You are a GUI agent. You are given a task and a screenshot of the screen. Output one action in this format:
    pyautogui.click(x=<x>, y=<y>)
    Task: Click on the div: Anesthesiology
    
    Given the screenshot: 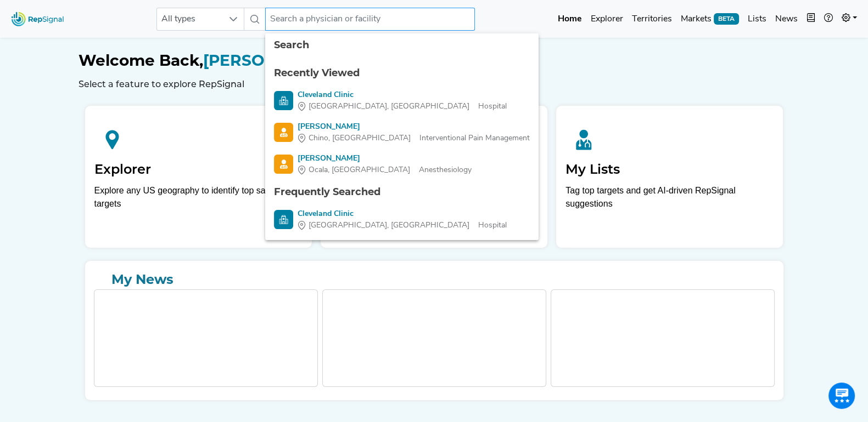 What is the action you would take?
    pyautogui.click(x=384, y=170)
    